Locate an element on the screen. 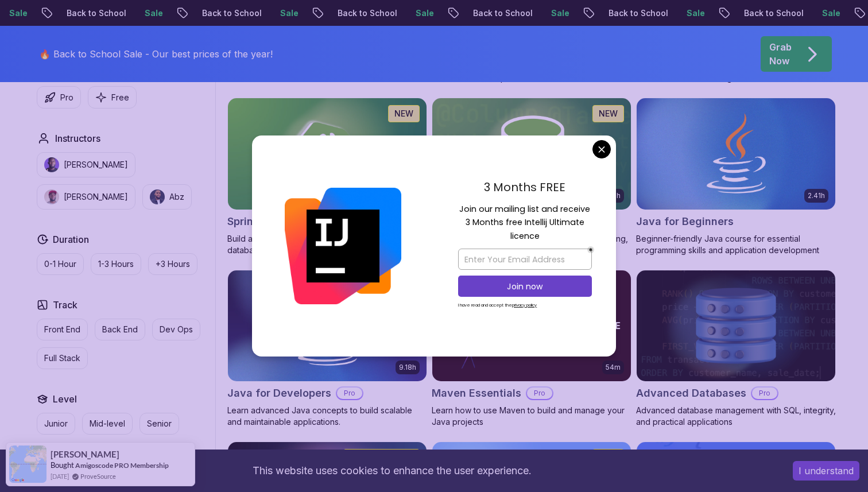 The width and height of the screenshot is (868, 492). p: Mid-level is located at coordinates (107, 423).